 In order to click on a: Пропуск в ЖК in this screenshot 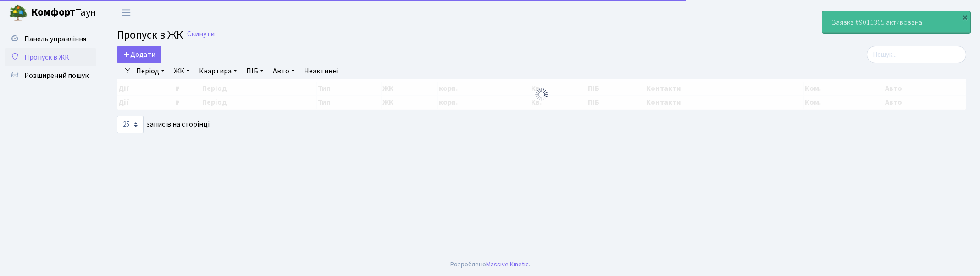, I will do `click(51, 57)`.